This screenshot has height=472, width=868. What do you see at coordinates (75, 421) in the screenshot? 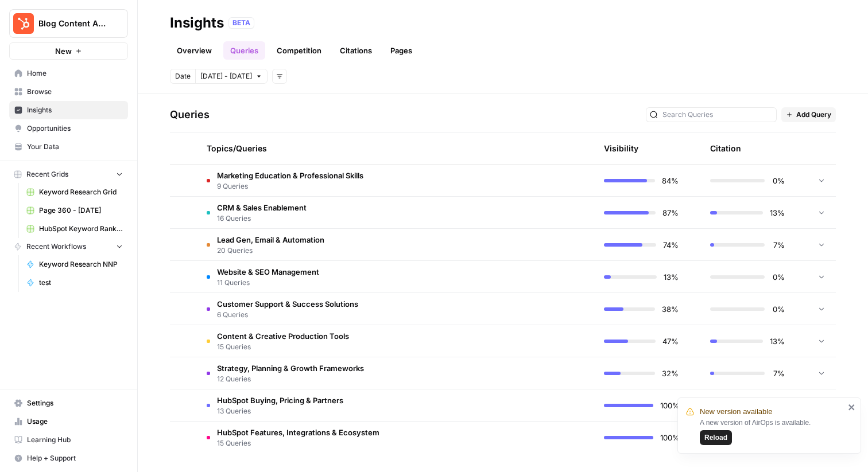
I see `span: Usage` at bounding box center [75, 421].